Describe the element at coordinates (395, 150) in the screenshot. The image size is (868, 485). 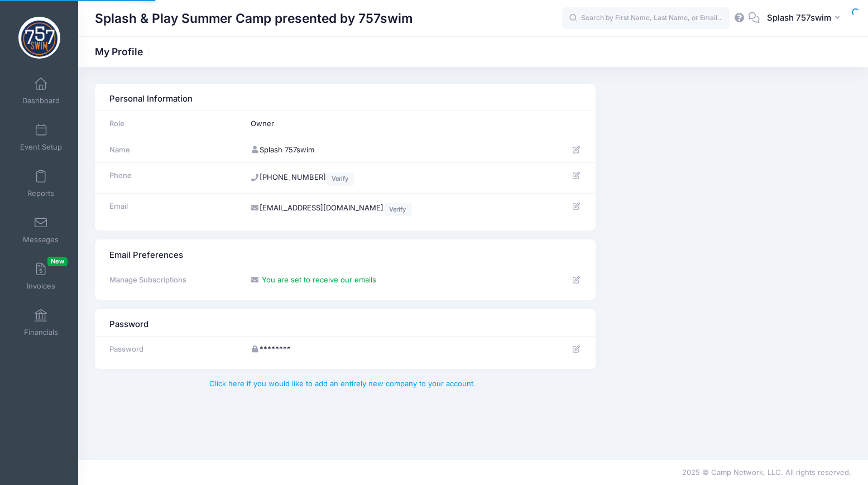
I see `td: Splash 757swim` at that location.